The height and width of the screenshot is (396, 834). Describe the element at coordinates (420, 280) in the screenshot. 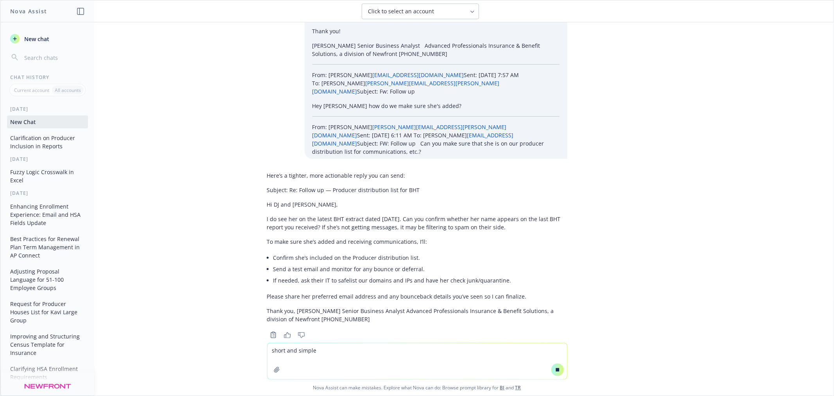

I see `li: If needed, ask their IT to safelist our domains and IPs and have her check junk/quarantine.` at that location.